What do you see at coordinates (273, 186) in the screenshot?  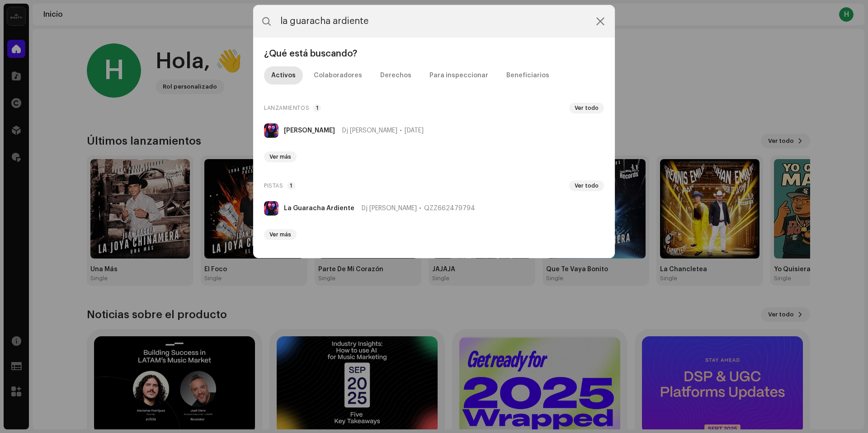 I see `span: Pistas` at bounding box center [273, 186].